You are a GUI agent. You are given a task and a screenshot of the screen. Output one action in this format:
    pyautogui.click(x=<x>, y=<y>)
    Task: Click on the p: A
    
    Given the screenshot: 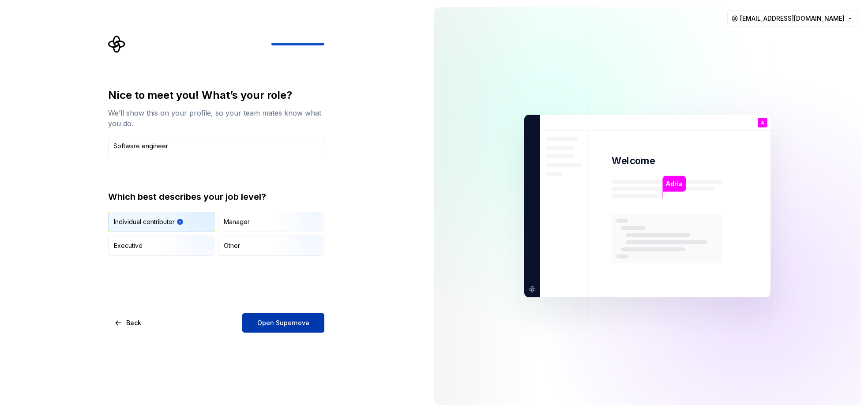 What is the action you would take?
    pyautogui.click(x=763, y=122)
    